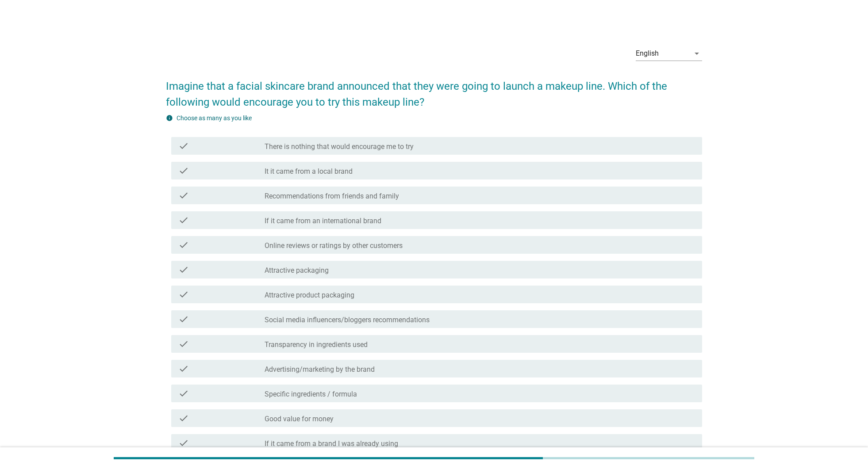  Describe the element at coordinates (697, 53) in the screenshot. I see `i: arrow_drop_down` at that location.